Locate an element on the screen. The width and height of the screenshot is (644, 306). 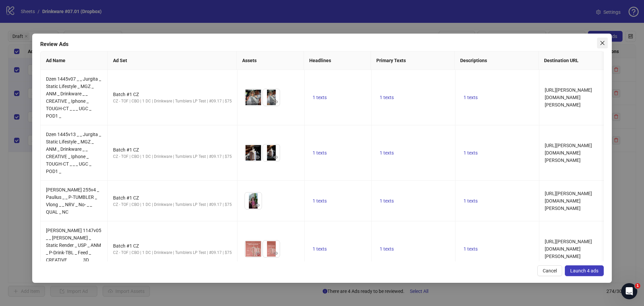
th: Ad Name is located at coordinates (74, 61).